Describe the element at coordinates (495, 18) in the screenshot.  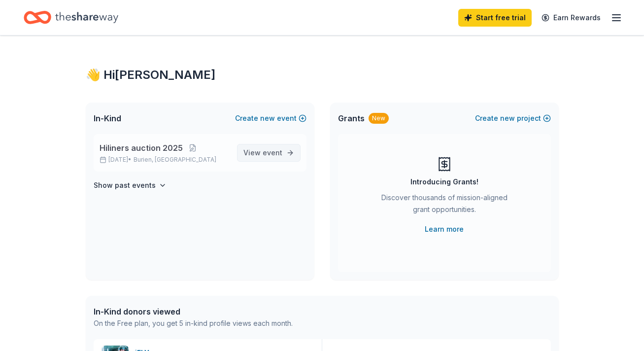
I see `a: Start free trial` at that location.